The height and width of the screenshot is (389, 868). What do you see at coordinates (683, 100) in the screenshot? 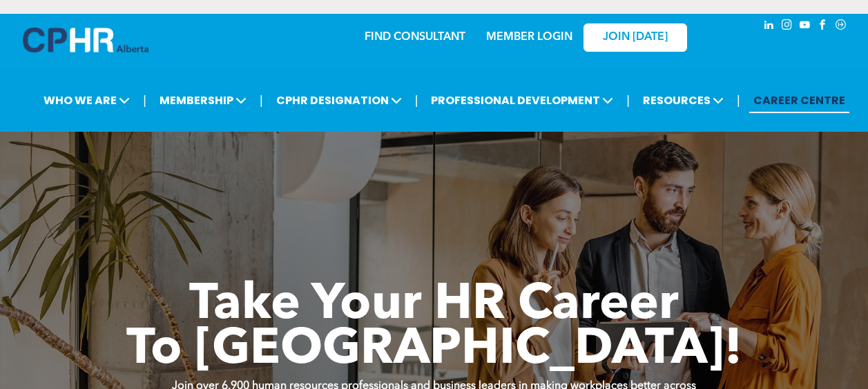
I see `span: RESOURCES` at bounding box center [683, 100].